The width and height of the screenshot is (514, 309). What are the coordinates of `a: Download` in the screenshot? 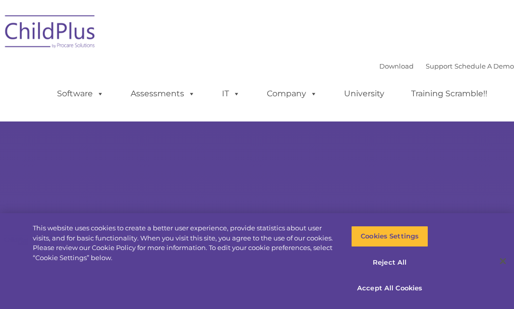 It's located at (397, 66).